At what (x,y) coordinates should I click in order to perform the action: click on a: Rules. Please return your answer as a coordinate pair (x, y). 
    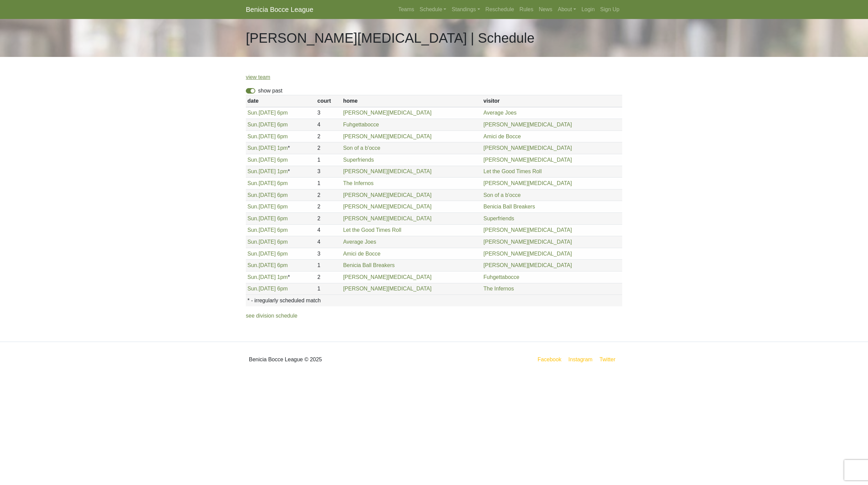
    Looking at the image, I should click on (526, 9).